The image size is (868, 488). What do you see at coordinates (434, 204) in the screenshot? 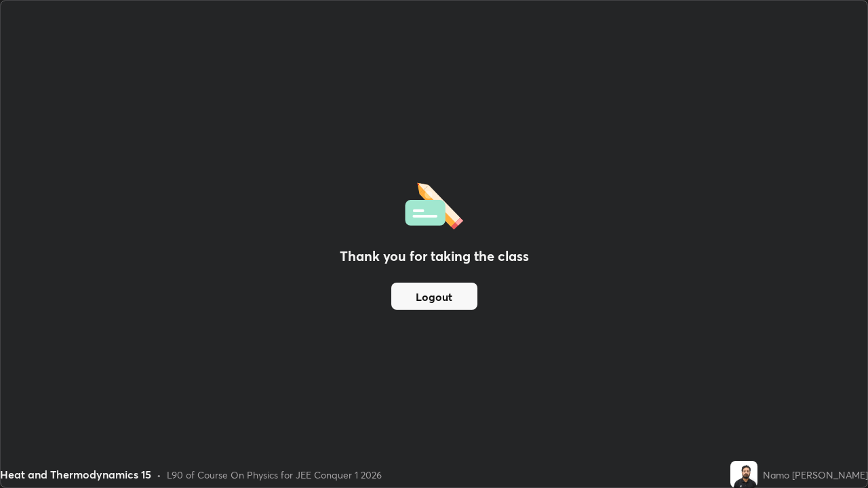
I see `img: offlineFeedback.1438e8b3.svg` at bounding box center [434, 204].